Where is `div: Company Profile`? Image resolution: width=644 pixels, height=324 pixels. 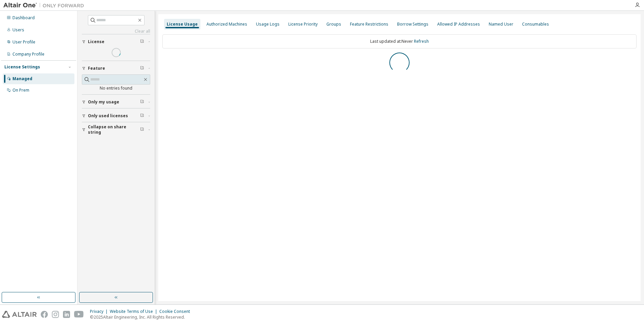
div: Company Profile is located at coordinates (29, 54).